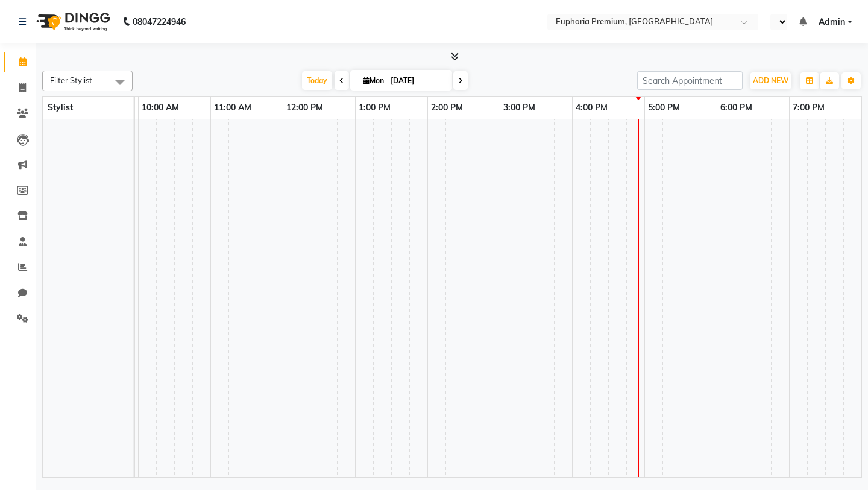 This screenshot has width=868, height=490. What do you see at coordinates (317, 81) in the screenshot?
I see `span: Today` at bounding box center [317, 81].